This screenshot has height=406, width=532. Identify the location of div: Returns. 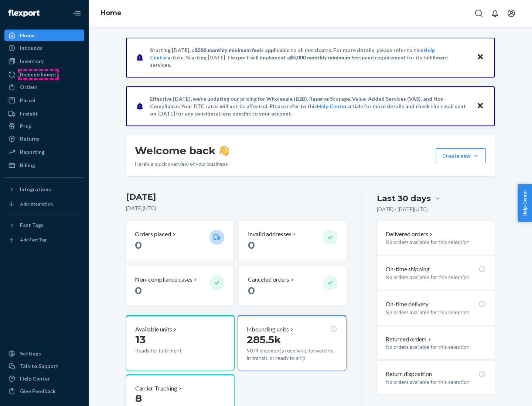
(30, 139).